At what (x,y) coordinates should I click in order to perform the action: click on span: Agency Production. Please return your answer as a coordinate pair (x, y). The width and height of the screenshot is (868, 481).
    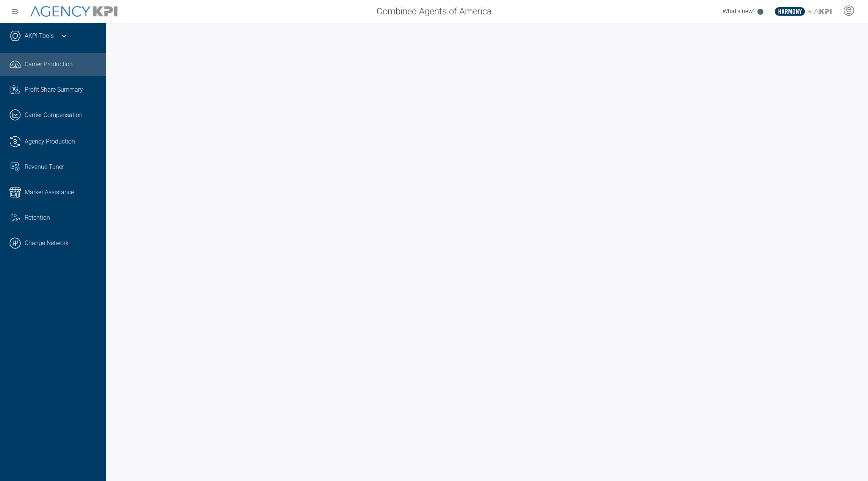
    Looking at the image, I should click on (50, 142).